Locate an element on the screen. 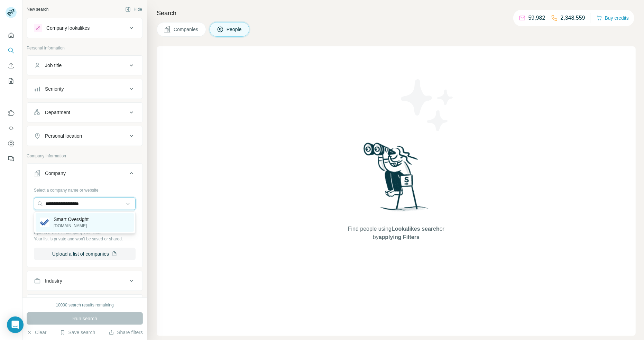 The height and width of the screenshot is (340, 644). button: HQ location is located at coordinates (85, 304).